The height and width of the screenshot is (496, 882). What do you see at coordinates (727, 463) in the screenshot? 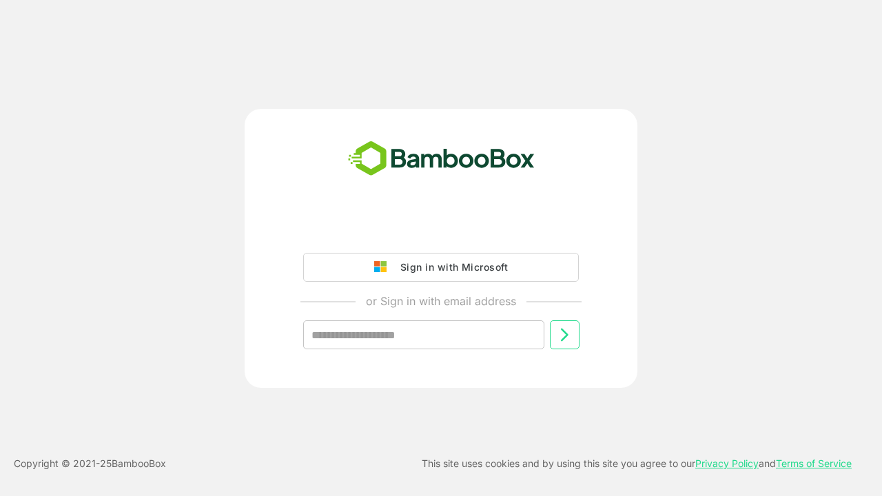
I see `a: Privacy Policy` at bounding box center [727, 463].